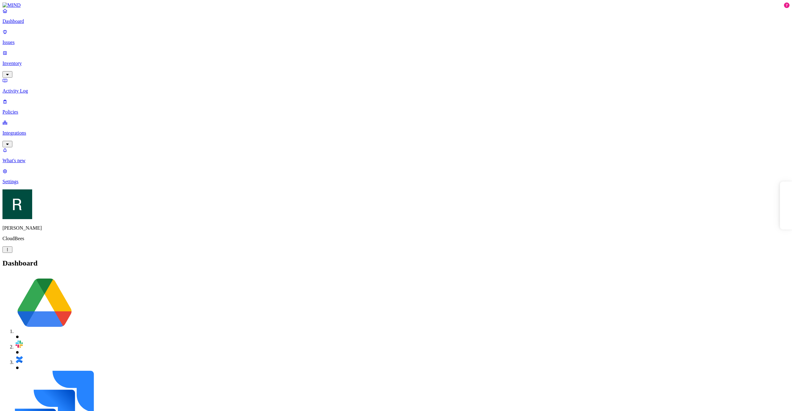 This screenshot has height=411, width=792. Describe the element at coordinates (396, 107) in the screenshot. I see `a: Policies` at that location.